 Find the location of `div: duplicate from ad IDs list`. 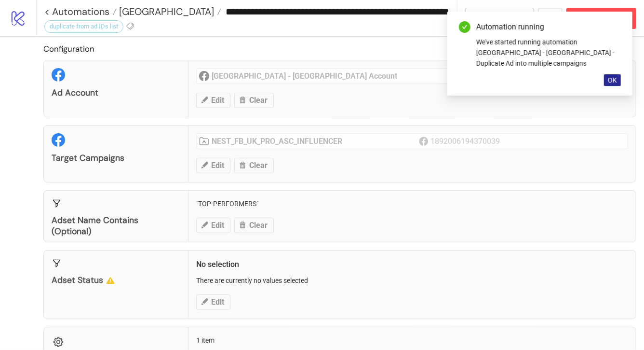

div: duplicate from ad IDs list is located at coordinates (84, 26).